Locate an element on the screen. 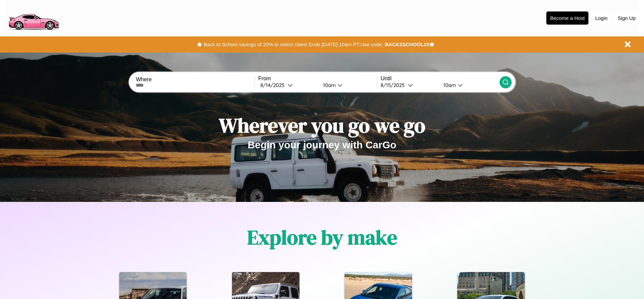 This screenshot has width=644, height=299. label: From is located at coordinates (318, 78).